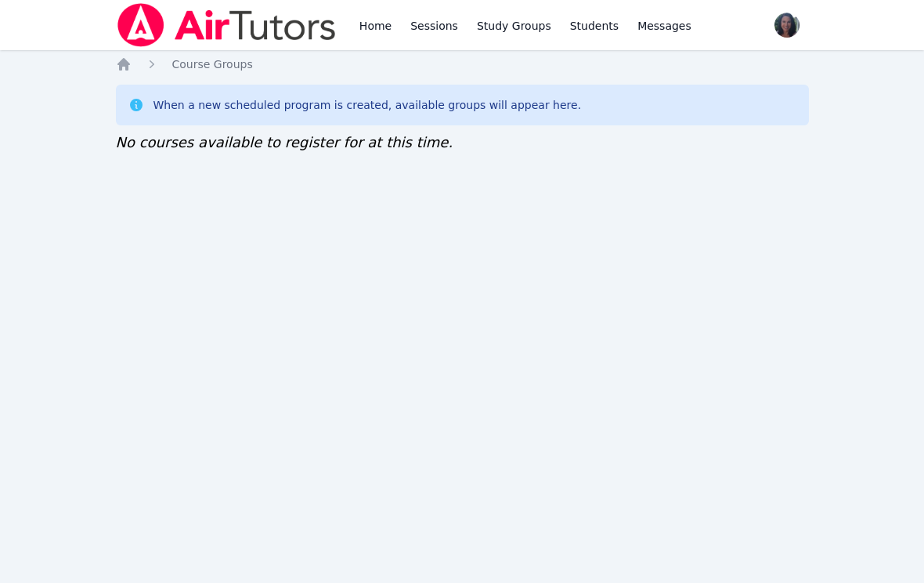 The height and width of the screenshot is (583, 924). What do you see at coordinates (367, 105) in the screenshot?
I see `div: When a new scheduled program is created, available groups will appear here.` at bounding box center [367, 105].